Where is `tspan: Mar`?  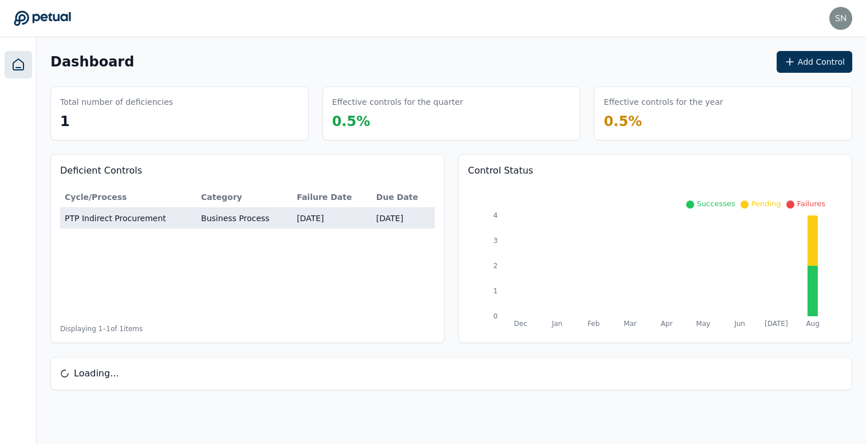
tspan: Mar is located at coordinates (630, 323).